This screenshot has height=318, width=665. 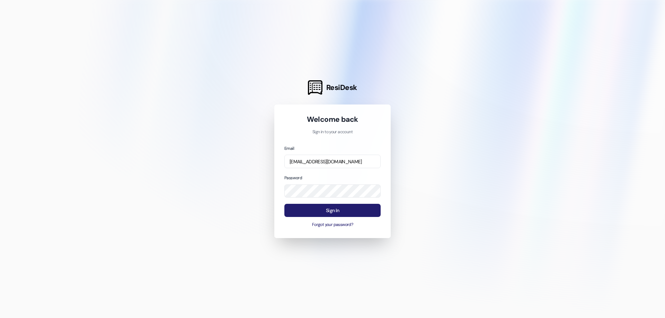 I want to click on button: Sign In, so click(x=332, y=211).